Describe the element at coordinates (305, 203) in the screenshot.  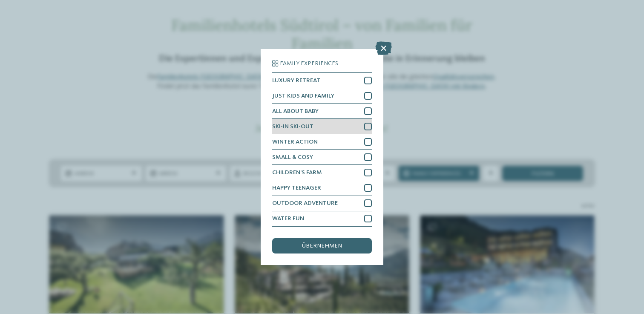
I see `span: OUTDOOR ADVENTURE` at that location.